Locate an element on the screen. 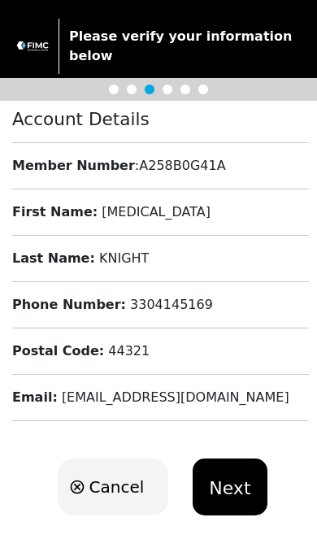 This screenshot has height=539, width=317. b: Postal Code : is located at coordinates (58, 350).